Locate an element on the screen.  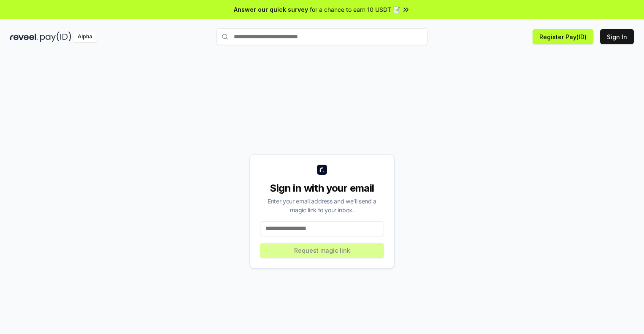
div: Alpha is located at coordinates (85, 37).